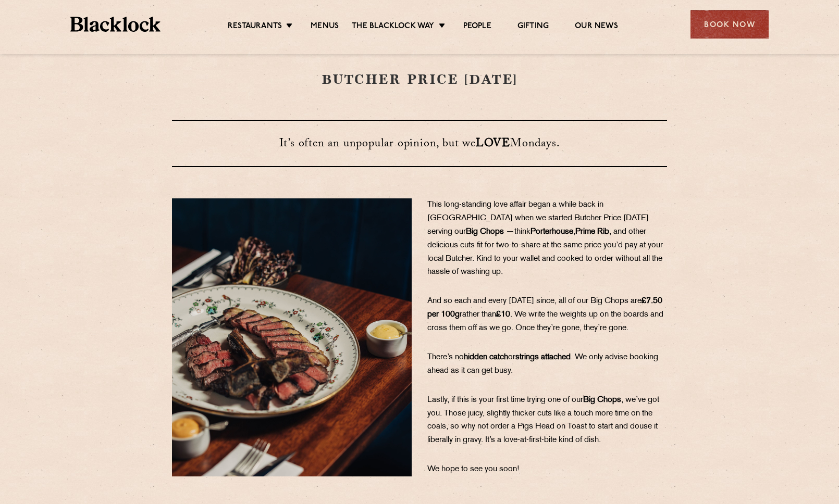 Image resolution: width=839 pixels, height=504 pixels. Describe the element at coordinates (545, 321) in the screenshot. I see `span: . We write the weights up on the boards and cross them off as we go. Once they’re gone, they’re g...` at that location.